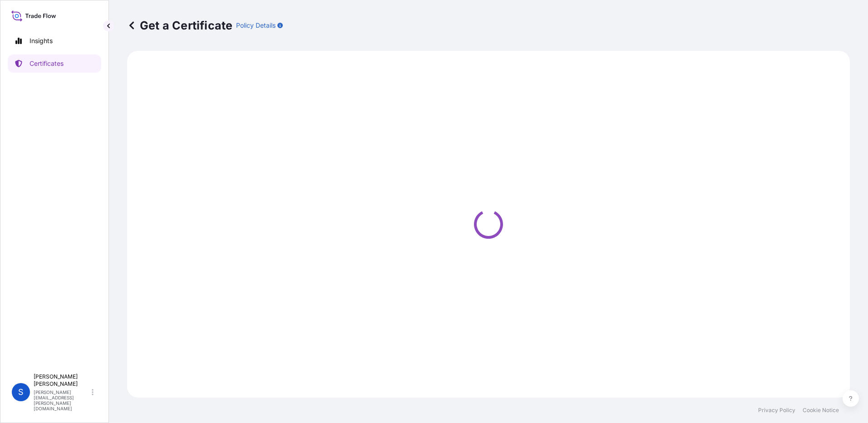 This screenshot has width=868, height=423. Describe the element at coordinates (820, 410) in the screenshot. I see `a: Cookie Notice` at that location.